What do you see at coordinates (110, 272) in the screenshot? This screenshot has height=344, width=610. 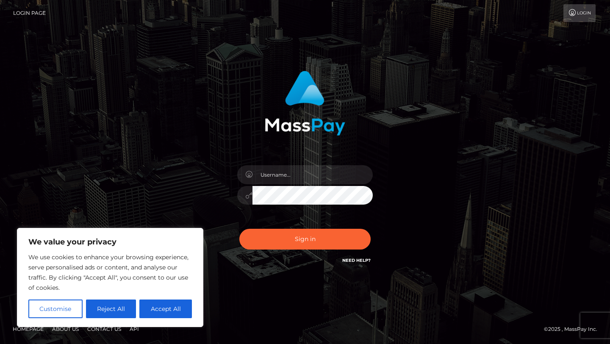 I see `p: We use cookies to enhance your browsing experience, serve personalised ads or content, and analys...` at bounding box center [110, 272].